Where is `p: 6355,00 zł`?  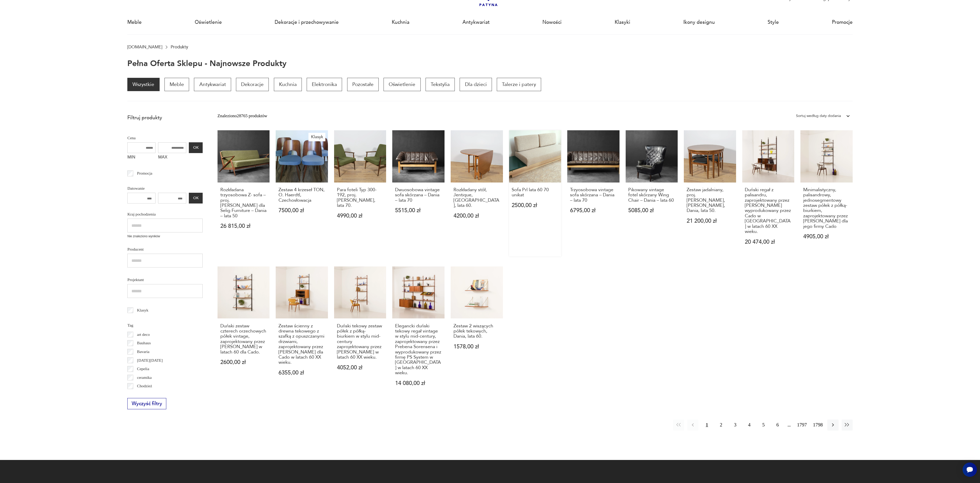 p: 6355,00 zł is located at coordinates (302, 373).